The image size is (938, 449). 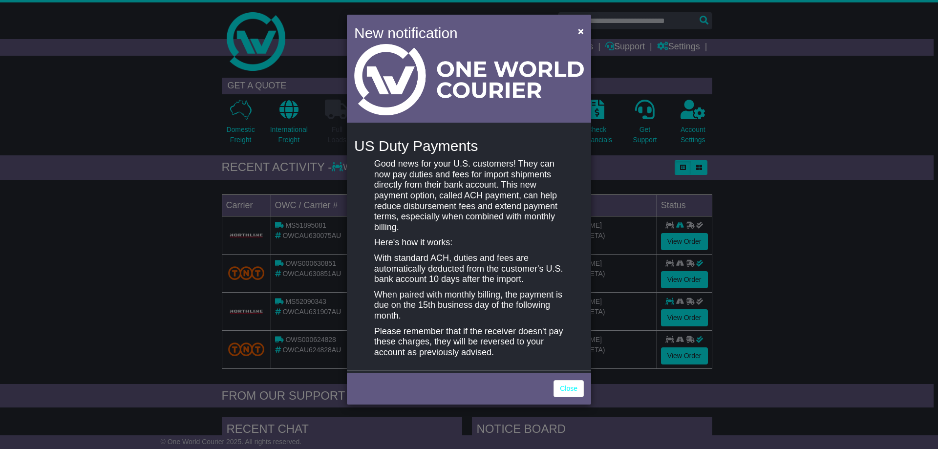 I want to click on button: Close, so click(x=581, y=31).